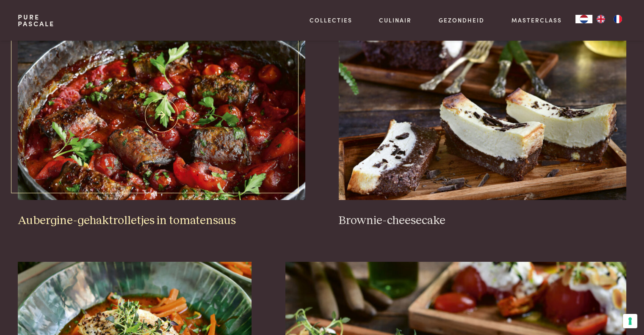  Describe the element at coordinates (482, 129) in the screenshot. I see `a: Brownie-cheesecake Brownie-cheesecake` at that location.